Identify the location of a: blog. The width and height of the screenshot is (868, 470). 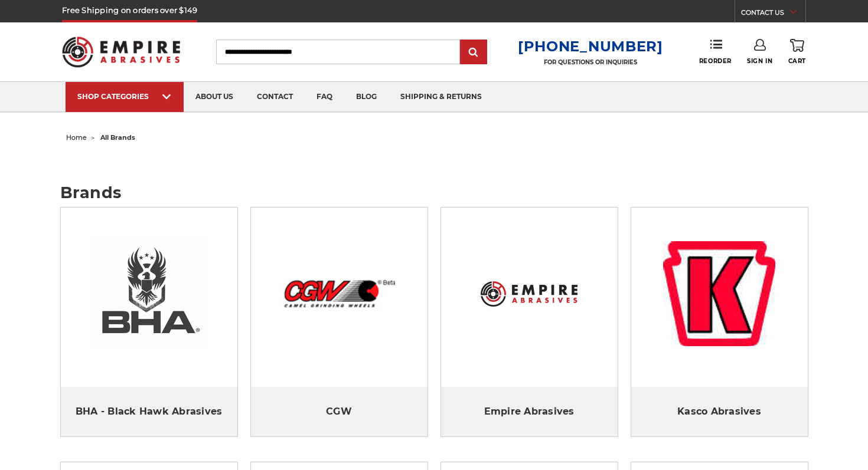
(366, 97).